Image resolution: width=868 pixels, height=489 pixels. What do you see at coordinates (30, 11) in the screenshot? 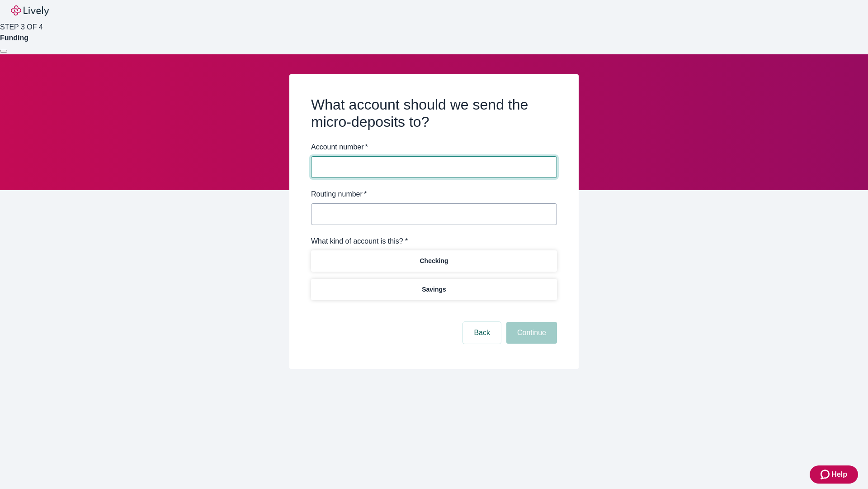
I see `img: Lively` at bounding box center [30, 11].